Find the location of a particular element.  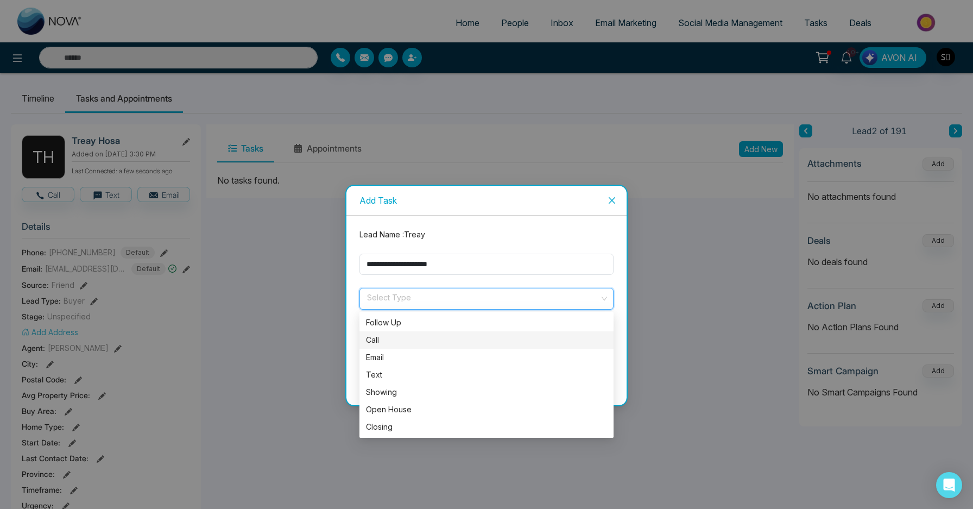

div: Add Task is located at coordinates (487, 200).